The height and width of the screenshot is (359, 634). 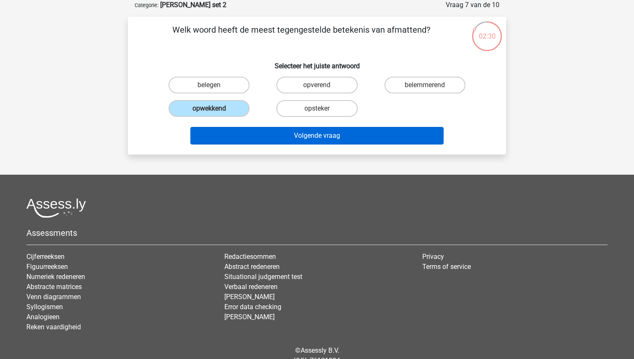 I want to click on a: Situational judgement test, so click(x=263, y=277).